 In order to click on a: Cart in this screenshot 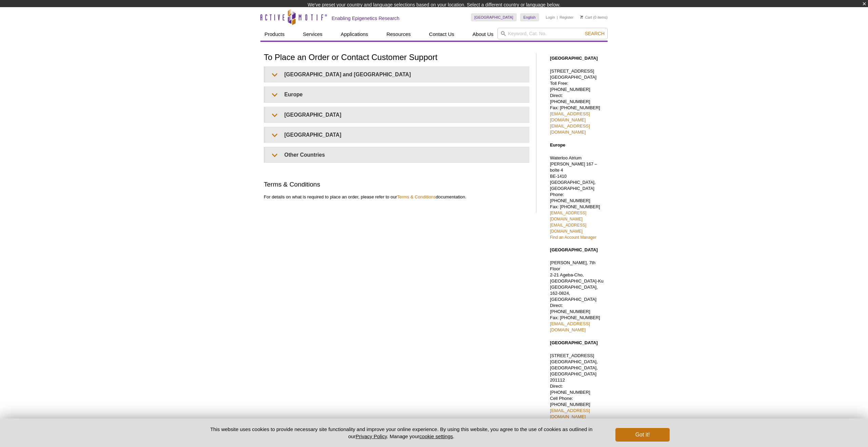, I will do `click(586, 17)`.